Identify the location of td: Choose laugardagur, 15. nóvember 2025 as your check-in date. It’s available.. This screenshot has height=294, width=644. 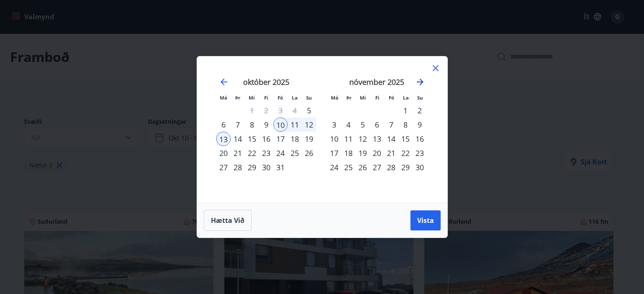
(405, 139).